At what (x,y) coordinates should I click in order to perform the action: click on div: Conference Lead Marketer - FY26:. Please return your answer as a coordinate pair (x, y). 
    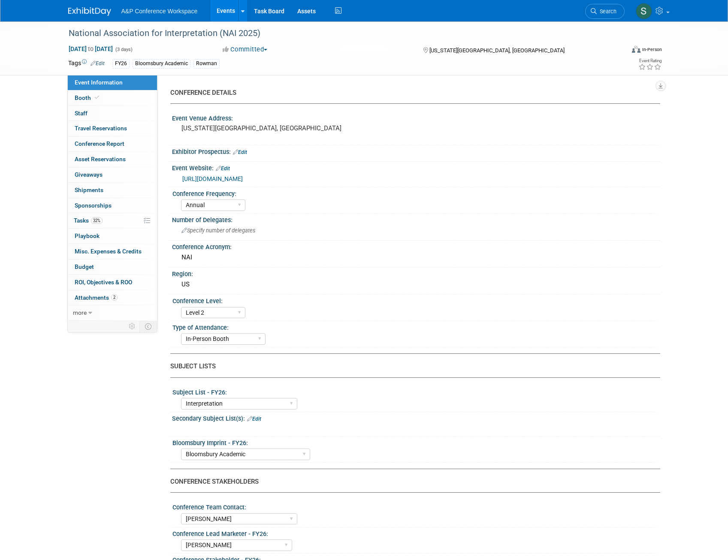
    Looking at the image, I should click on (414, 532).